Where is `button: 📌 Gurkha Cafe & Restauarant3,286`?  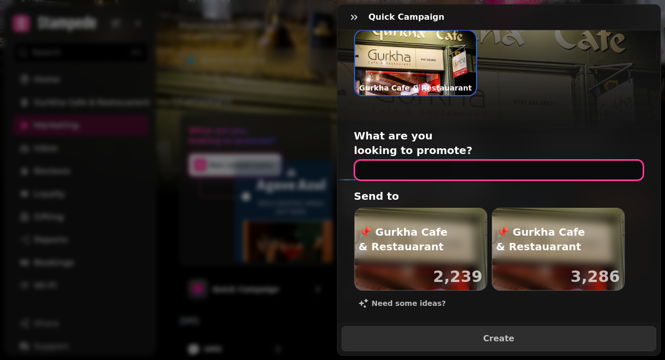
button: 📌 Gurkha Cafe & Restauarant3,286 is located at coordinates (558, 249).